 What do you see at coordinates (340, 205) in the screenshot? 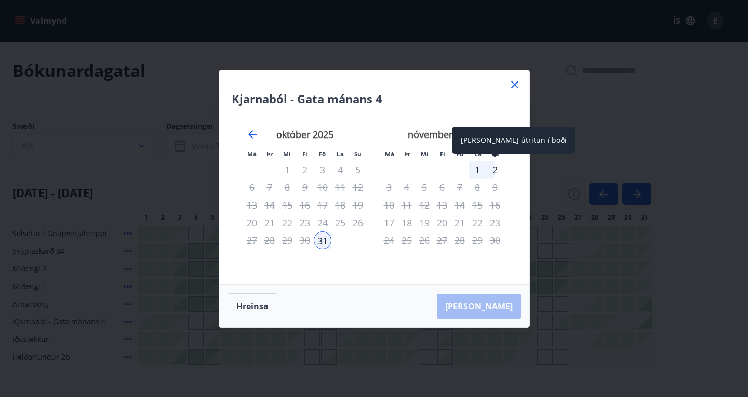
I see `td: Not available. laugardagur, 18. október 2025` at bounding box center [340, 205].